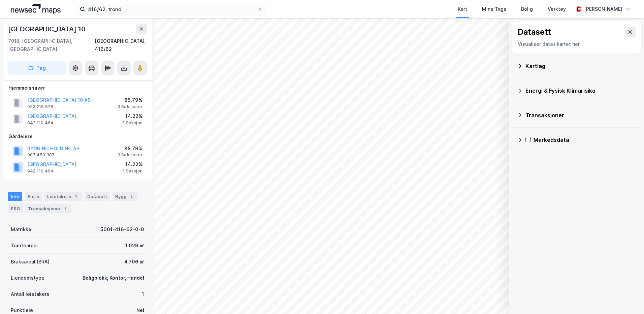  Describe the element at coordinates (41, 155) in the screenshot. I see `div: 987 459 387` at that location.